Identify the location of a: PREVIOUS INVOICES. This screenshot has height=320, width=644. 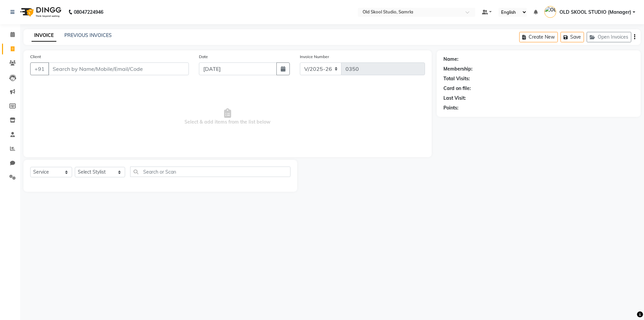
(88, 35).